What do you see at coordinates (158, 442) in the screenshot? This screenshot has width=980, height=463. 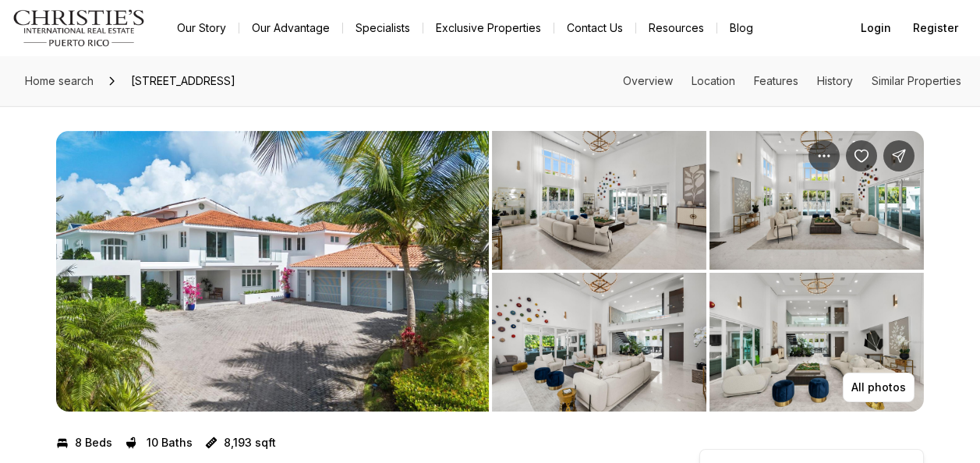 I see `button: 10 Baths` at bounding box center [158, 442].